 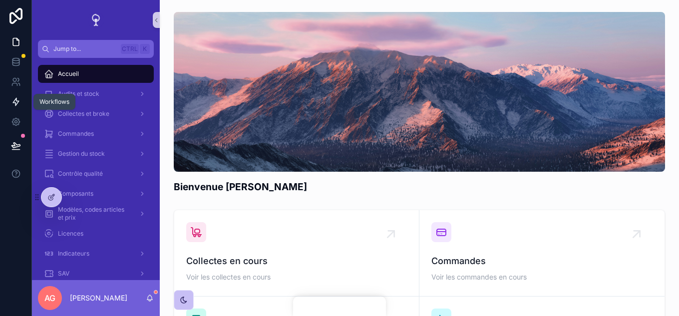 I want to click on span: Contrôle qualité, so click(x=80, y=174).